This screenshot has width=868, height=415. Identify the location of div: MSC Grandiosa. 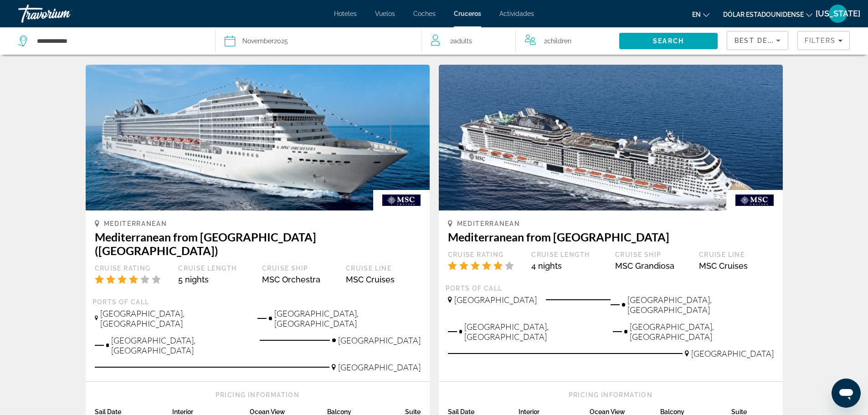
(652, 266).